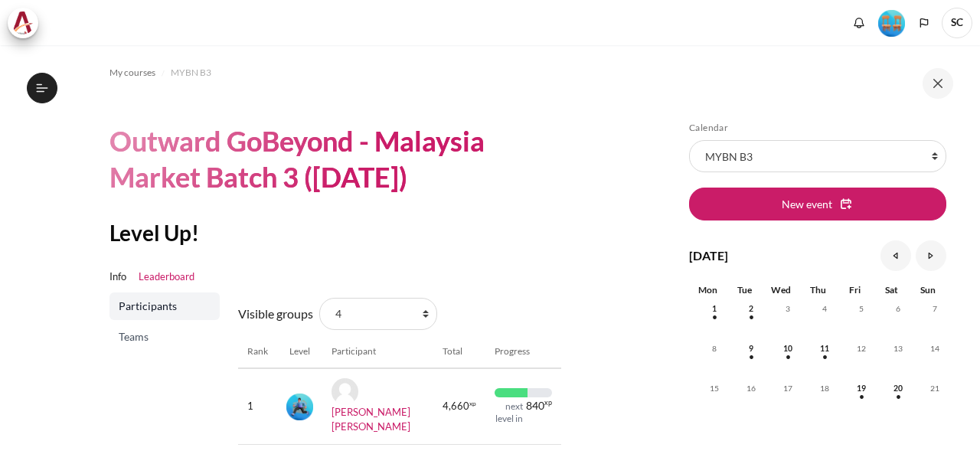 The height and width of the screenshot is (454, 980). What do you see at coordinates (861, 388) in the screenshot?
I see `a: Friday, 19 September events` at bounding box center [861, 388].